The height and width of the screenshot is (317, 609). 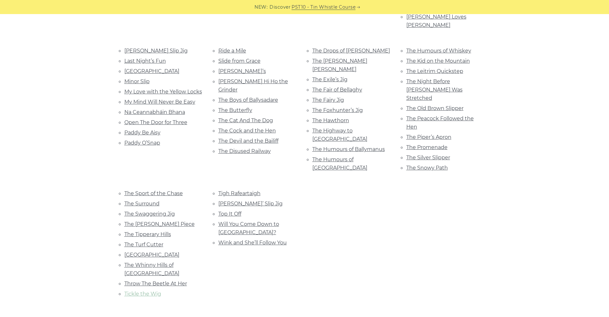 I want to click on a: The Sport of the Chase, so click(x=154, y=193).